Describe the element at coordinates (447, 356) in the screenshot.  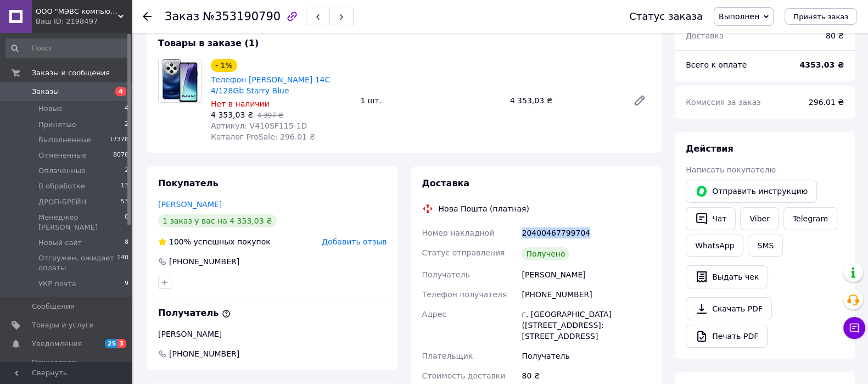
I see `span: Плательщик` at that location.